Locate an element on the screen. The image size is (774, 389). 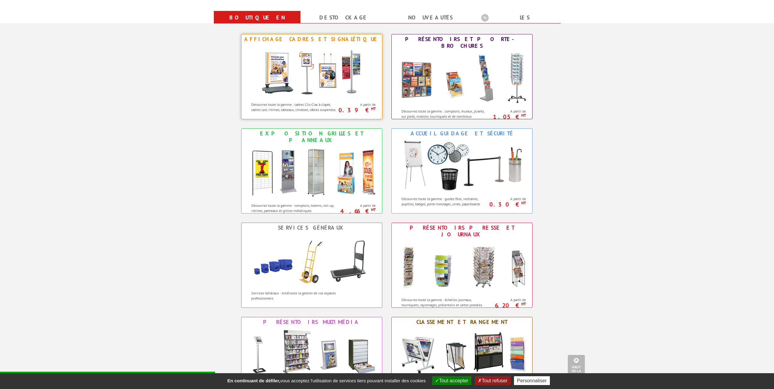
div: Présentoirs Multimédia is located at coordinates (312, 322).